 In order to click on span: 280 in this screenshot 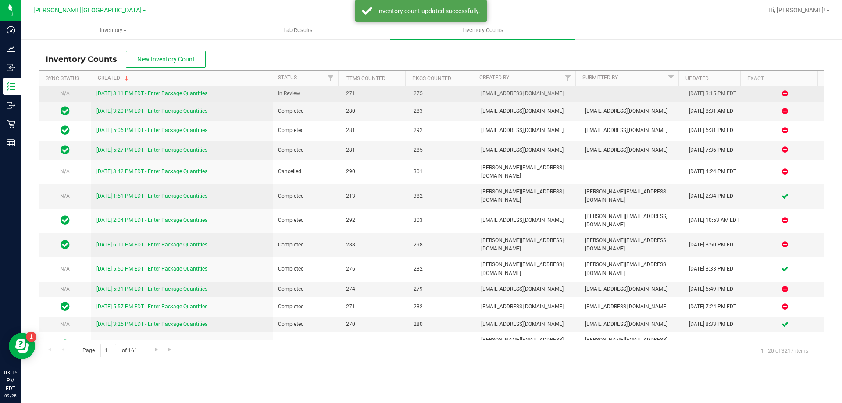, I will do `click(374, 111)`.